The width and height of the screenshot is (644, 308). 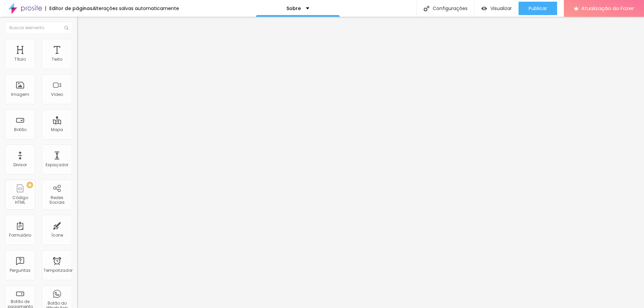 I want to click on font: Imagem, so click(x=20, y=94).